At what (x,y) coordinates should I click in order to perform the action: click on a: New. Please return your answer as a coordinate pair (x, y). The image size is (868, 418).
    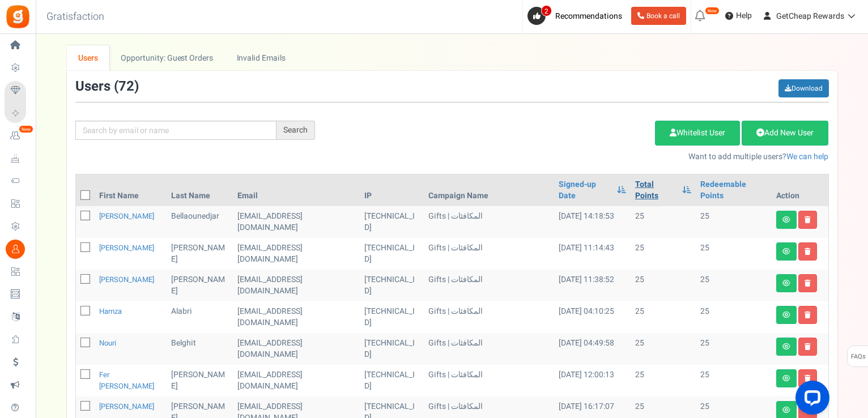
    Looking at the image, I should click on (18, 136).